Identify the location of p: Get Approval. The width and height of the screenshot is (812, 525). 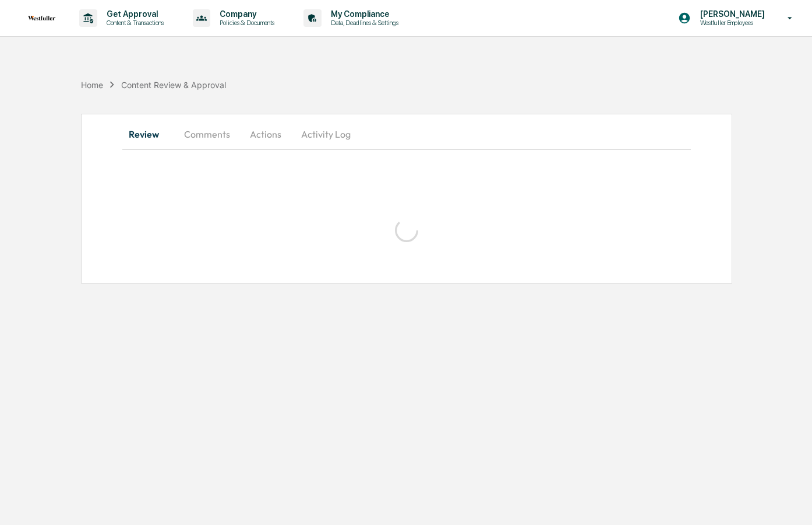
(134, 14).